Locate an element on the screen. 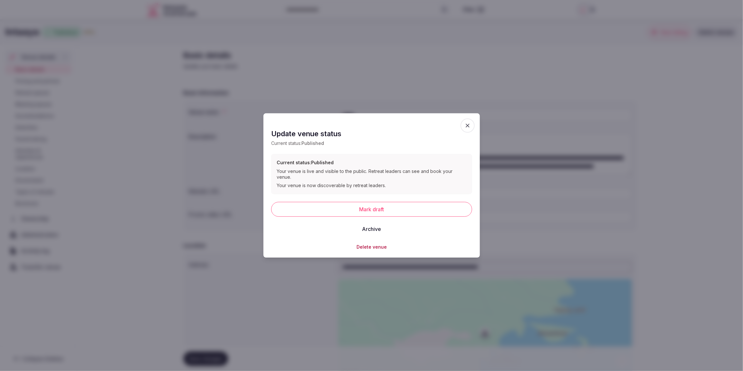  div: Your venue is live and visible to the public. Retreat leaders can see and book your venue. is located at coordinates (371, 174).